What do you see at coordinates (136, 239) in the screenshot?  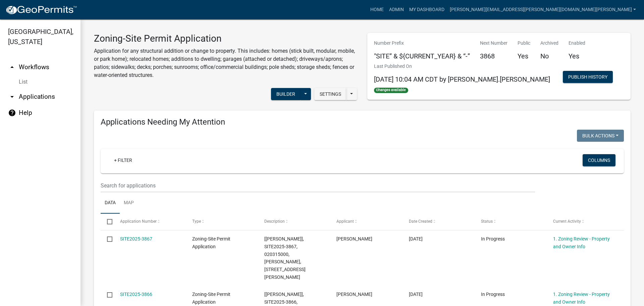 I see `a: SITE2025-3867` at bounding box center [136, 239].